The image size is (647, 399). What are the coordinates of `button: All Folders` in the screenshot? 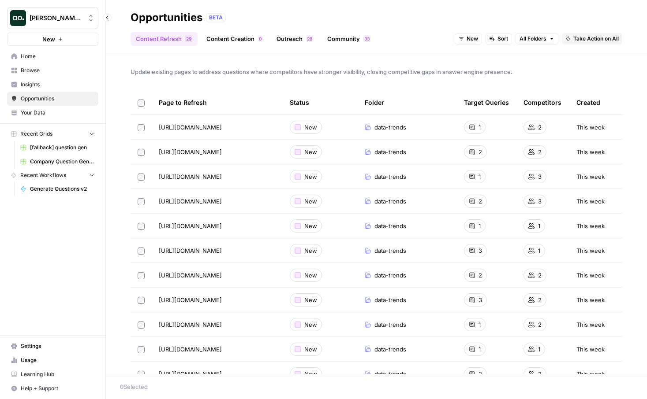 It's located at (536, 39).